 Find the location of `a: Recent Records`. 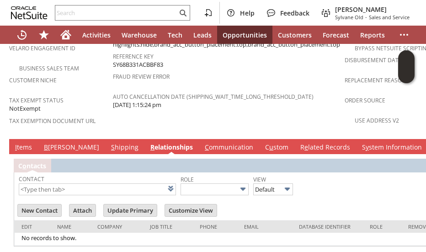

a: Recent Records is located at coordinates (22, 35).